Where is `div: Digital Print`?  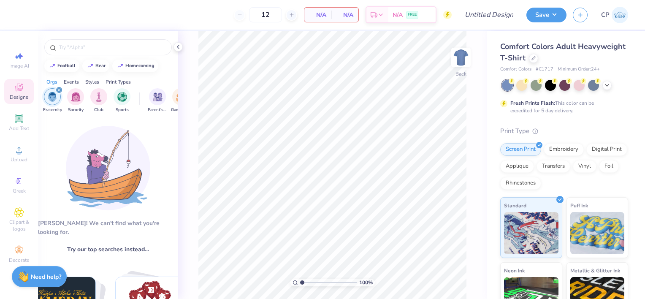 div: Digital Print is located at coordinates (607, 149).